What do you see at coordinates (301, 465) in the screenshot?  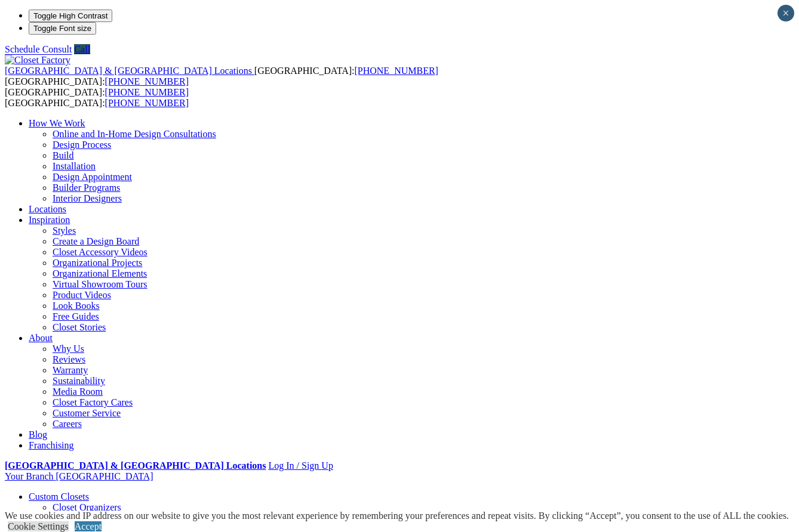 I see `a: Log In / Sign Up` at bounding box center [301, 465].